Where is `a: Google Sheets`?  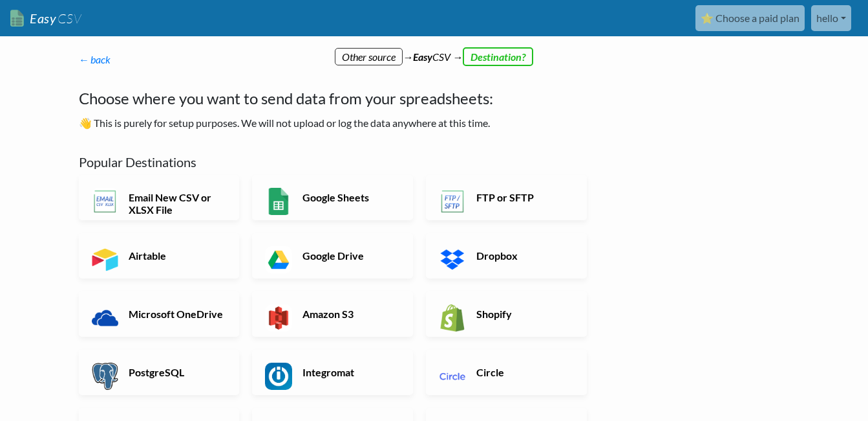 a: Google Sheets is located at coordinates (332, 197).